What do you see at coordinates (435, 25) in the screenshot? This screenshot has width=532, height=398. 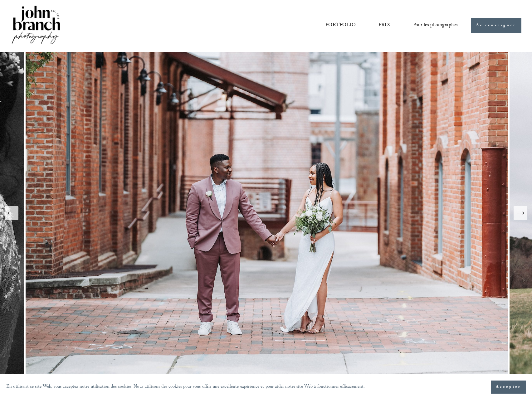 I see `span: Pour les photographes` at bounding box center [435, 25].